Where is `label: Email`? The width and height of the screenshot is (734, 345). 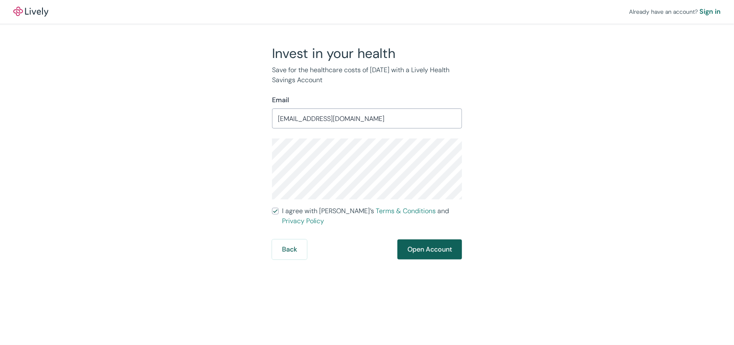 label: Email is located at coordinates (280, 100).